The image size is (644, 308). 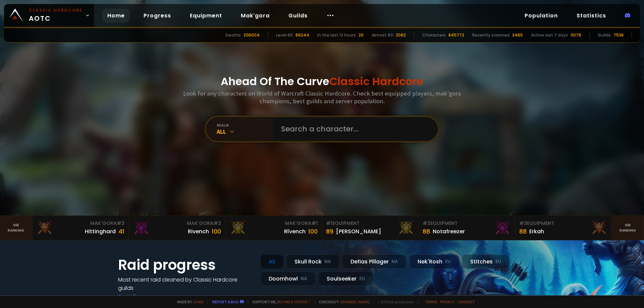 I want to click on span: Checkout, so click(x=342, y=301).